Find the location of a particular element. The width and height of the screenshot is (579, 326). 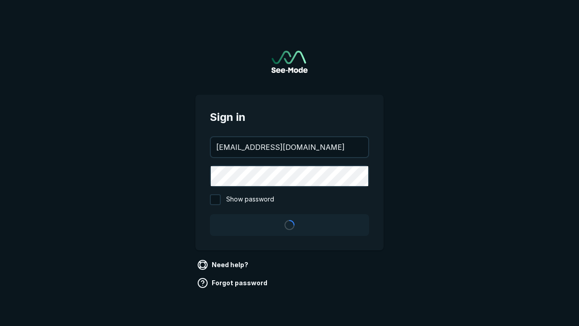

img: See-Mode Logo is located at coordinates (289, 61).